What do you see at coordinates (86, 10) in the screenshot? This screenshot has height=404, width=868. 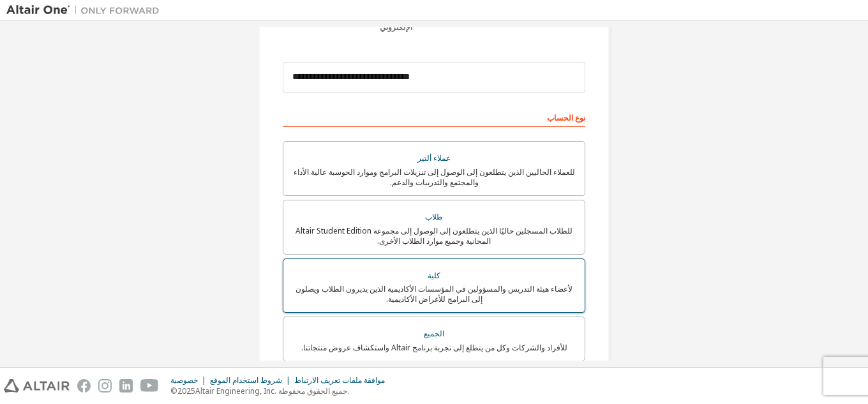 I see `img: ألتير ون` at bounding box center [86, 10].